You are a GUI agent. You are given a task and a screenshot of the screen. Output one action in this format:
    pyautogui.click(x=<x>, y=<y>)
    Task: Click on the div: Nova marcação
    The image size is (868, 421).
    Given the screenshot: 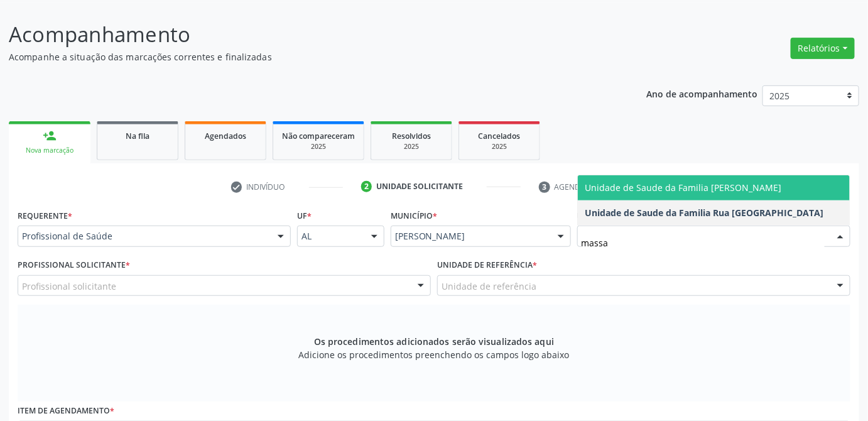 What is the action you would take?
    pyautogui.click(x=50, y=150)
    